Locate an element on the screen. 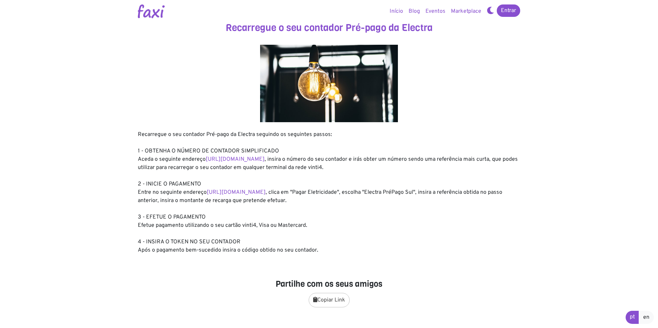 This screenshot has height=328, width=658. h4: Partilhe com os seus amigos is located at coordinates (329, 284).